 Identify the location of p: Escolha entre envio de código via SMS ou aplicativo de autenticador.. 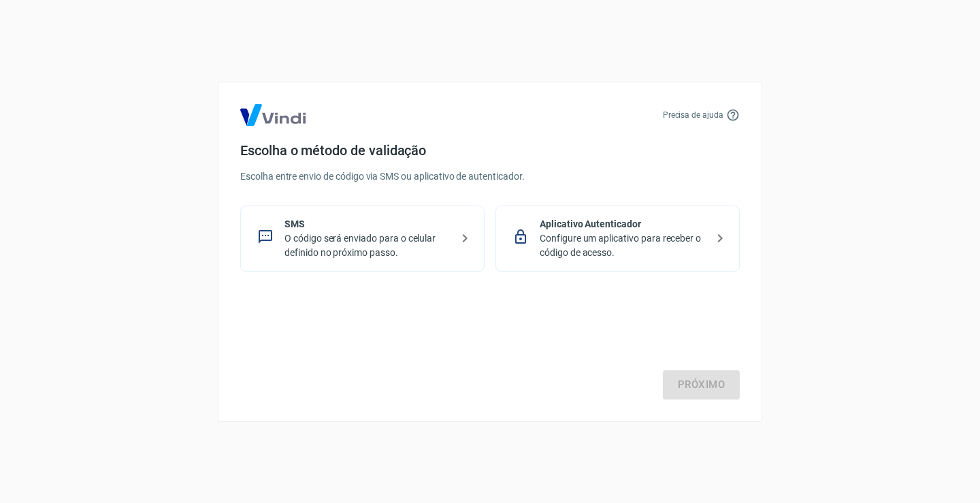
(490, 177).